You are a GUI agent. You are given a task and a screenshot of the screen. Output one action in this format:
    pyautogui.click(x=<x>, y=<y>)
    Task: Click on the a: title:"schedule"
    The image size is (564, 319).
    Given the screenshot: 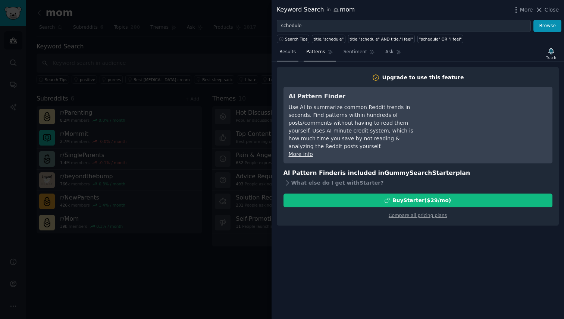 What is the action you would take?
    pyautogui.click(x=328, y=39)
    